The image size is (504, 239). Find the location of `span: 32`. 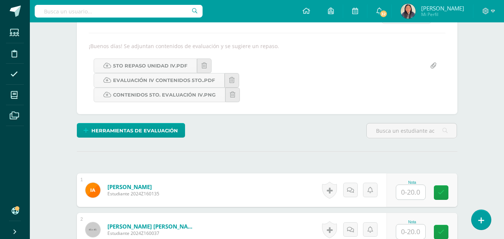

span: 32 is located at coordinates (383, 14).